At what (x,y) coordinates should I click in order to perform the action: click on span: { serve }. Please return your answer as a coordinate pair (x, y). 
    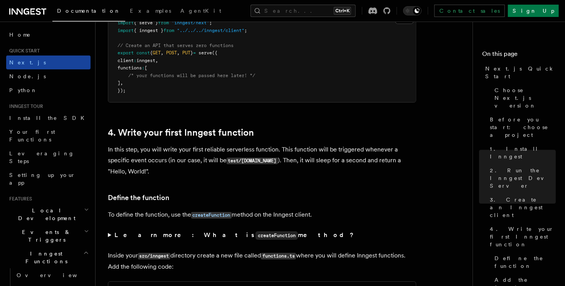
    Looking at the image, I should click on (146, 23).